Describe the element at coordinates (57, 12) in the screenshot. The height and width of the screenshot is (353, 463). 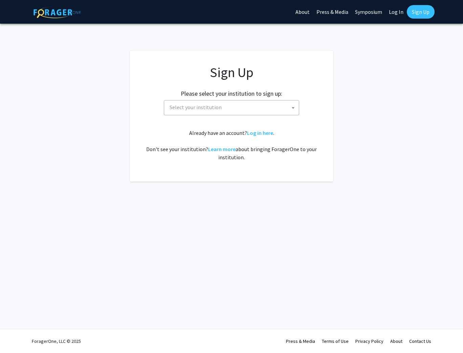
I see `img: ForagerOne Logo` at that location.